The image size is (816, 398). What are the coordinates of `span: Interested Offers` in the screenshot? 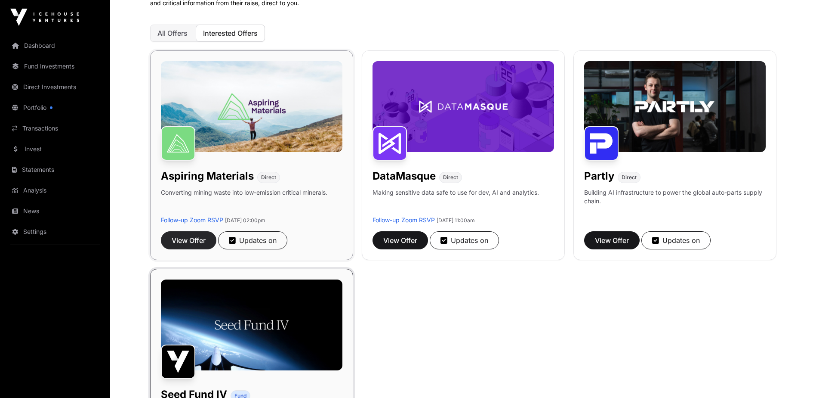 It's located at (230, 33).